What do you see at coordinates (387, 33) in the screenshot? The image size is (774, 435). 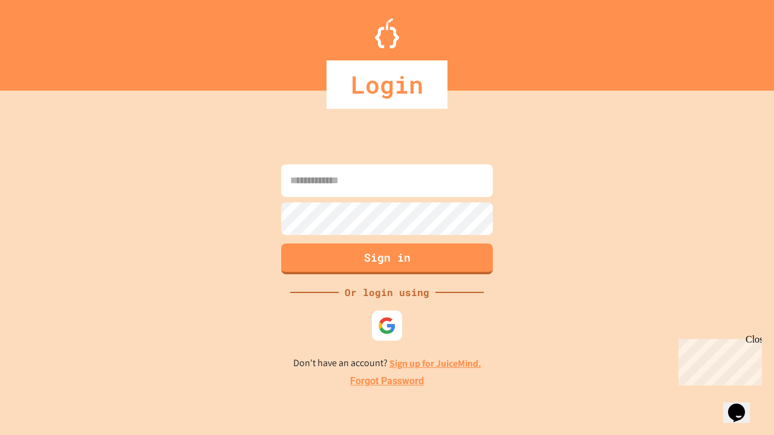 I see `img: Logo.svg` at bounding box center [387, 33].